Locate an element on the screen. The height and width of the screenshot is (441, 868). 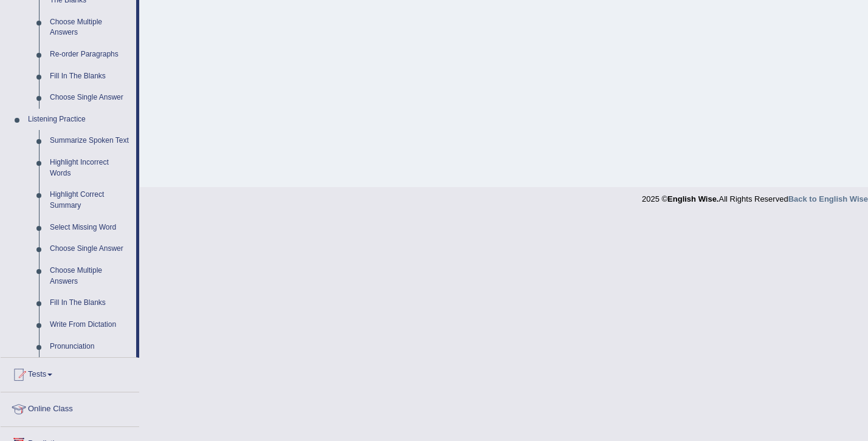
a: Listening Practice is located at coordinates (79, 120).